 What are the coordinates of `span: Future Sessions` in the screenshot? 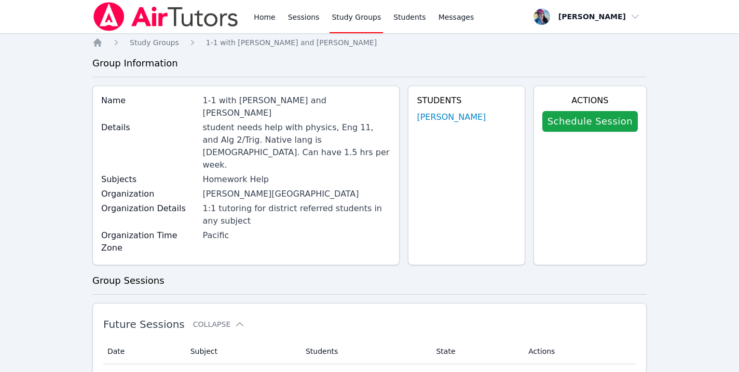 It's located at (144, 325).